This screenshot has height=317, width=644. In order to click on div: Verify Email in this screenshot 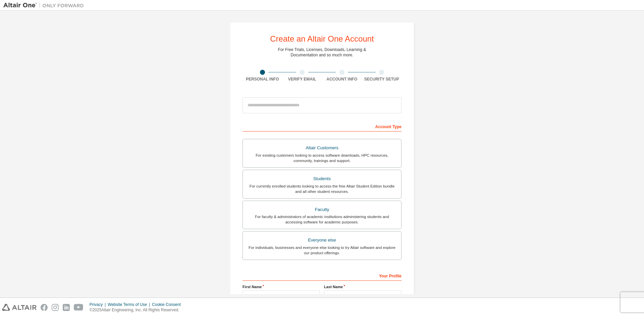, I will do `click(302, 79)`.